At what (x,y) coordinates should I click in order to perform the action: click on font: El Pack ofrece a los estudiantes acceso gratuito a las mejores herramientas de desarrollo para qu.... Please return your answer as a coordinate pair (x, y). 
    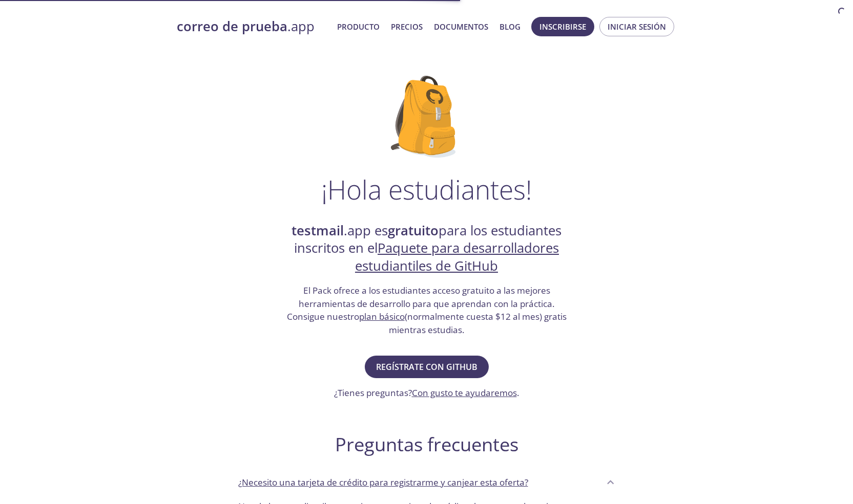
    Looking at the image, I should click on (421, 304).